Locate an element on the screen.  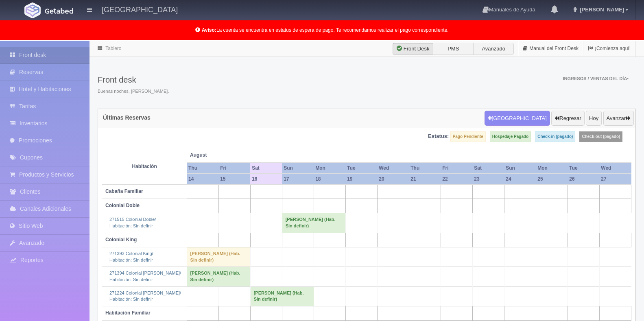
th: 25 is located at coordinates (552, 179).